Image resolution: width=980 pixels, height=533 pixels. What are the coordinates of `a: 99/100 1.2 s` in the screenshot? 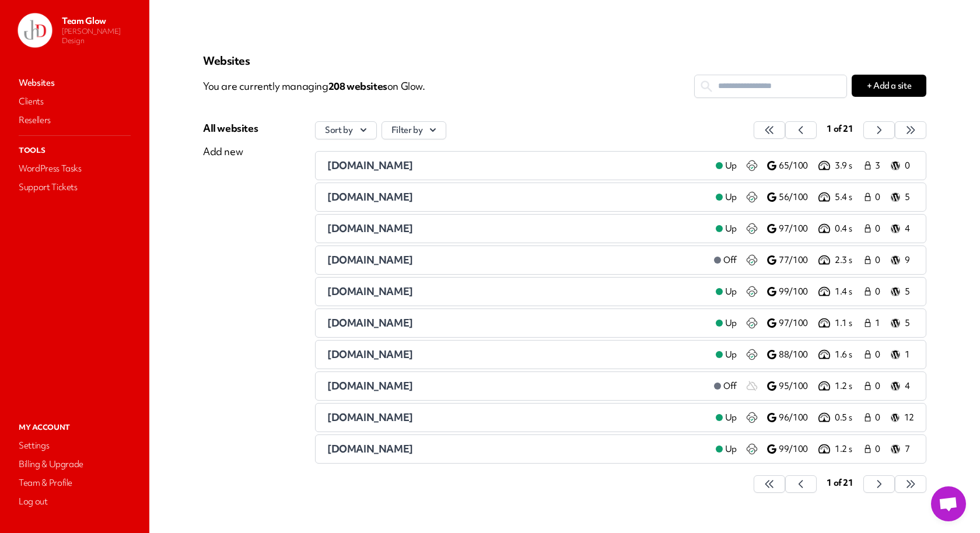 It's located at (815, 449).